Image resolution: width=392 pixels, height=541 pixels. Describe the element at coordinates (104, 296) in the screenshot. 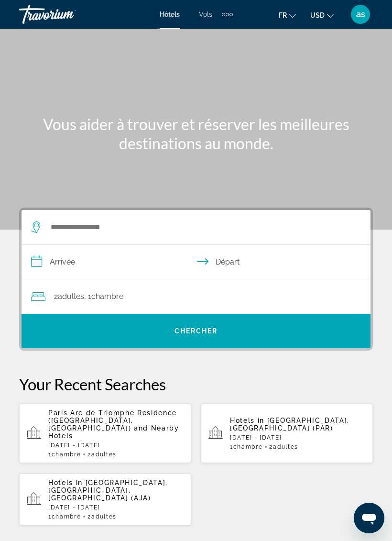

I see `span: , 1` at that location.